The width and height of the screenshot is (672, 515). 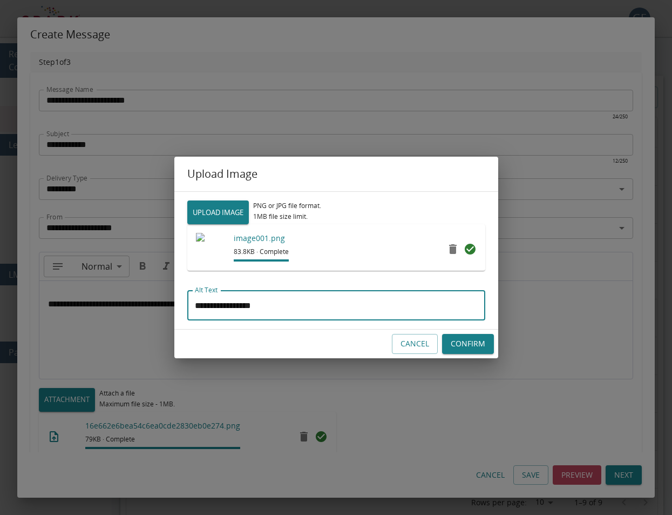 I want to click on button: Cancel, so click(x=415, y=344).